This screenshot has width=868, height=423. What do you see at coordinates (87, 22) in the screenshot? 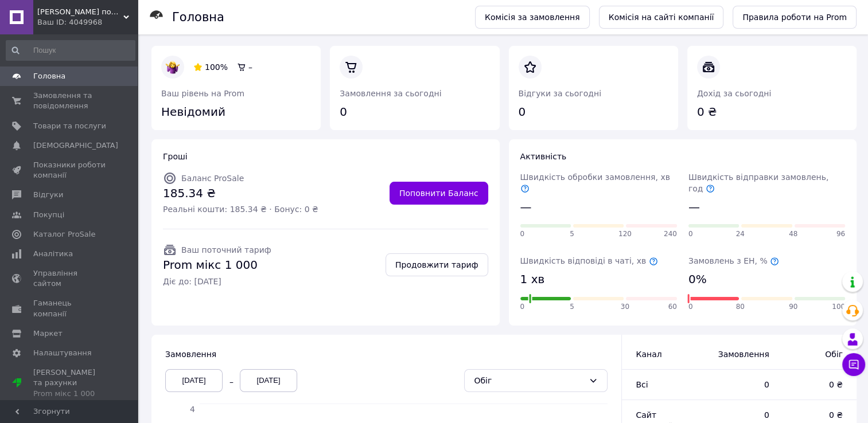
I see `div: Ваш ID: 4049968` at bounding box center [87, 22].